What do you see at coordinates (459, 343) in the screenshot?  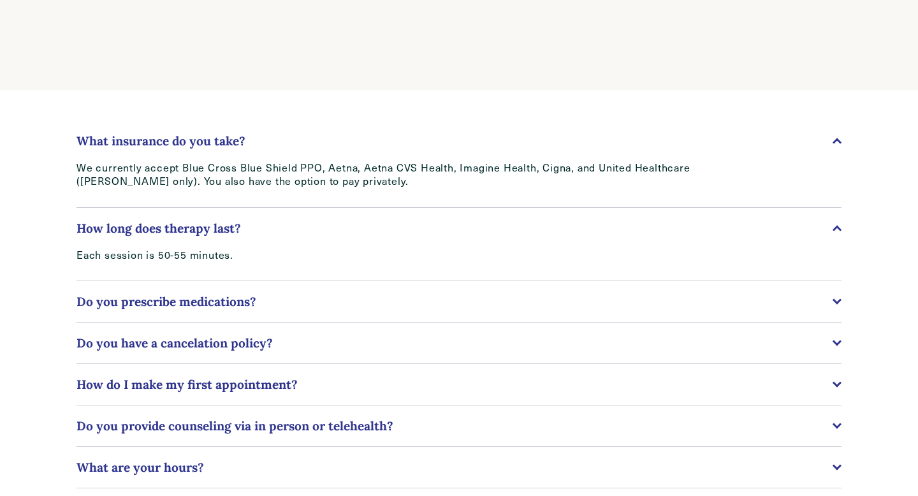 I see `button: Do you have a cancelation policy?` at bounding box center [459, 343].